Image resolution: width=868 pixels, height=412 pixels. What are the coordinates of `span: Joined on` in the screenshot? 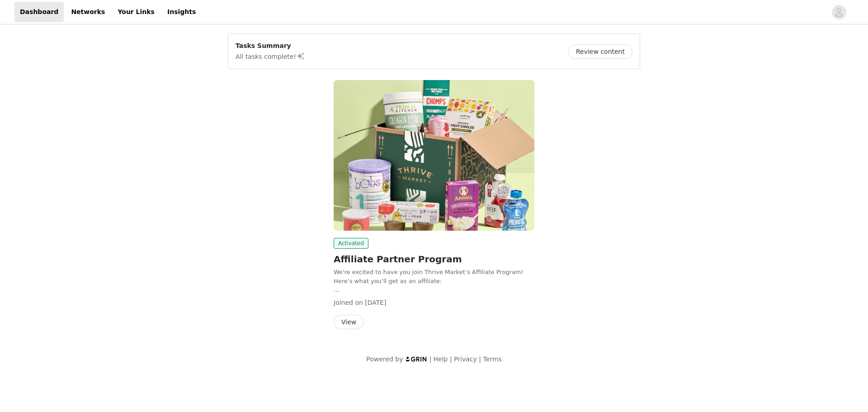 It's located at (348, 302).